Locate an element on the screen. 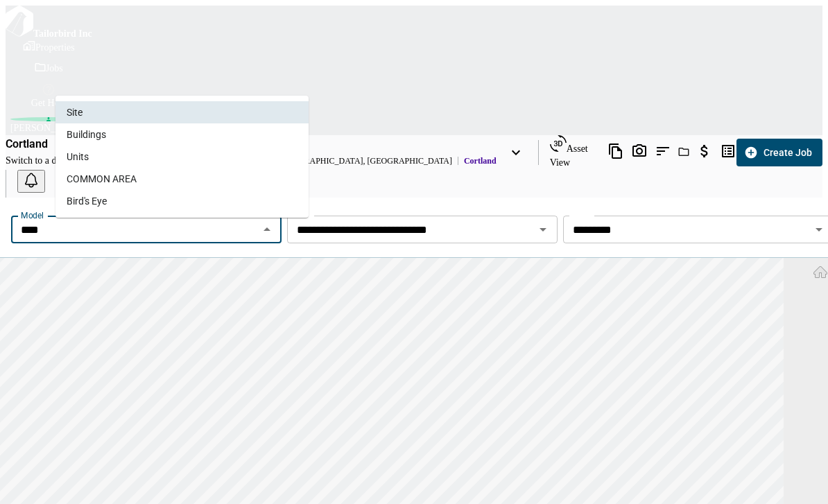 Image resolution: width=828 pixels, height=504 pixels. p: Cortland is located at coordinates (68, 144).